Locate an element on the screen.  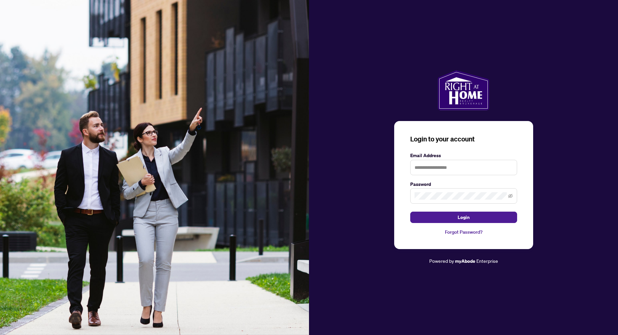
label: Email Address is located at coordinates (463, 155).